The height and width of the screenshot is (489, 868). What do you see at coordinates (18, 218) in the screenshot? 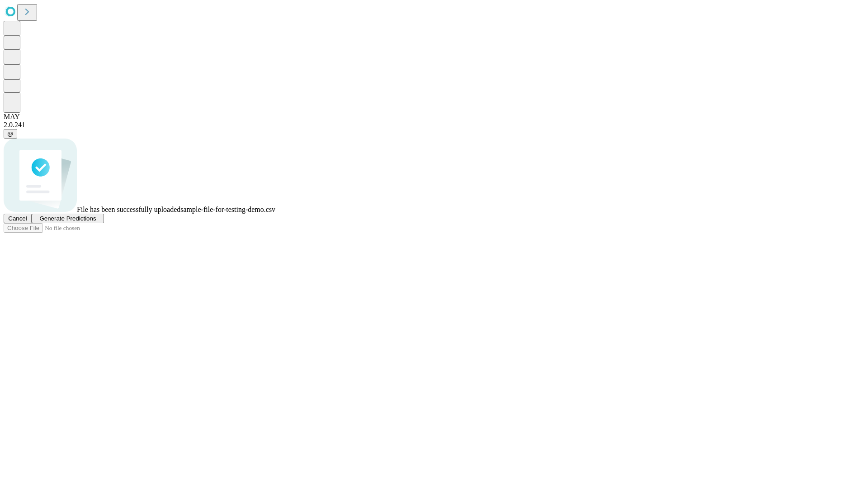
I see `button: Cancel` at bounding box center [18, 218].